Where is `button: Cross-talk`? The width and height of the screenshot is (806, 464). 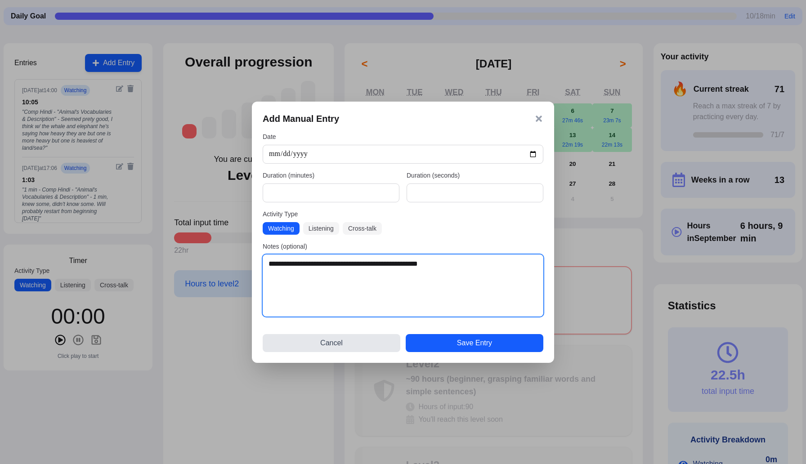
button: Cross-talk is located at coordinates (362, 228).